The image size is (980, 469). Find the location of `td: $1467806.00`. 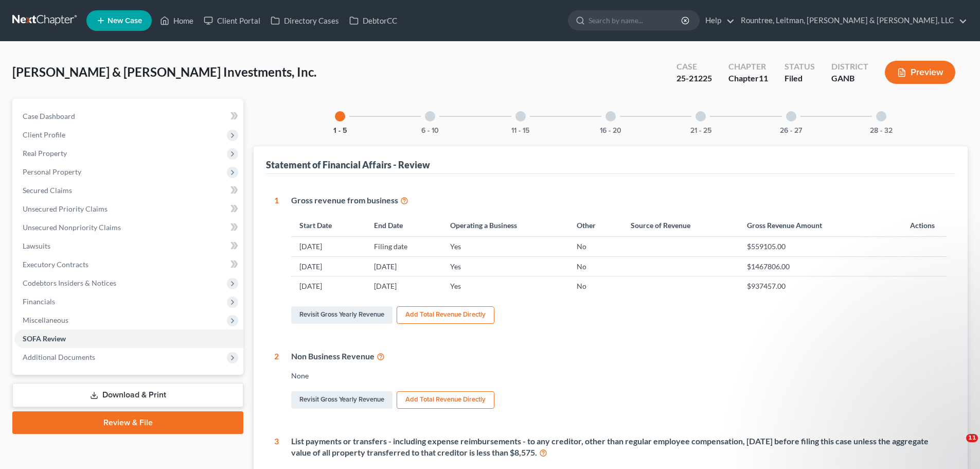

td: $1467806.00 is located at coordinates (808, 266).